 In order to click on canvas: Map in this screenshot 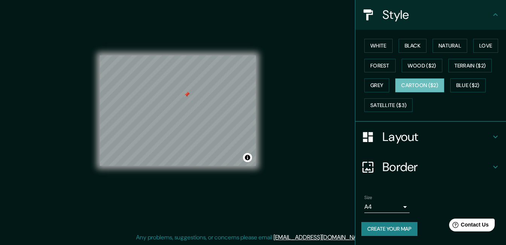, I will do `click(178, 110)`.